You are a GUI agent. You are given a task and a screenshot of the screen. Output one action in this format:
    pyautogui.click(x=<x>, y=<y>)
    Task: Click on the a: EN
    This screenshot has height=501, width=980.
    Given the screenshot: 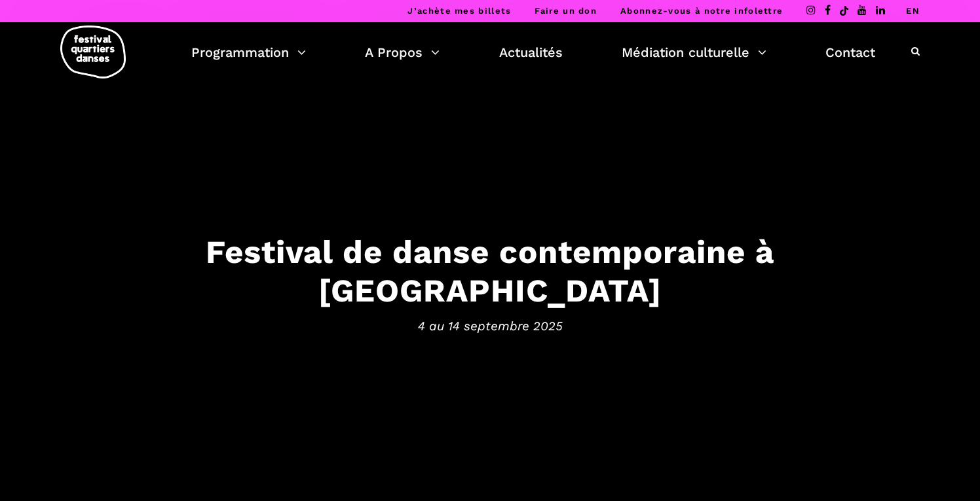 What is the action you would take?
    pyautogui.click(x=913, y=10)
    